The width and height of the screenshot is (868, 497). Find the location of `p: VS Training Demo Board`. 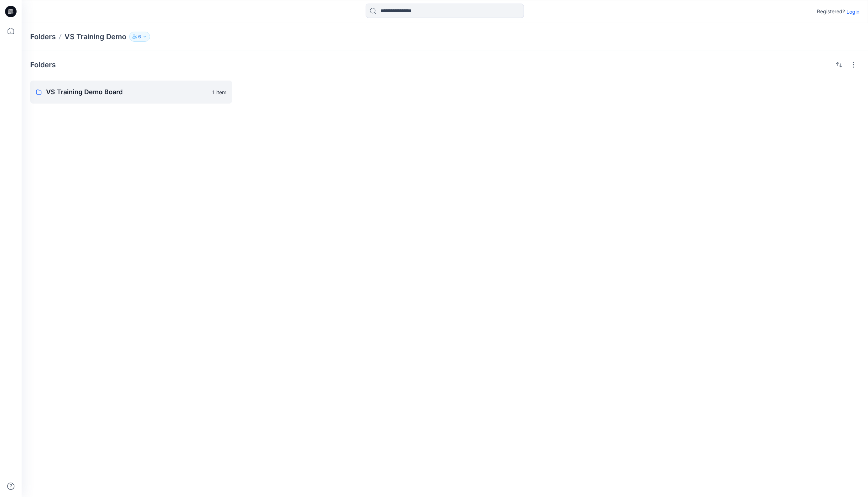

p: VS Training Demo Board is located at coordinates (127, 92).